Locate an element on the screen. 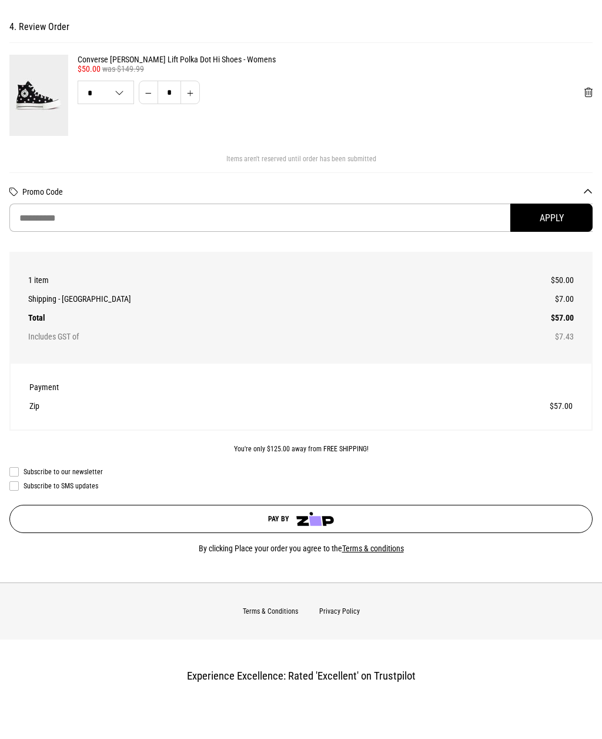 This screenshot has height=739, width=602. span: $50.00 is located at coordinates (89, 69).